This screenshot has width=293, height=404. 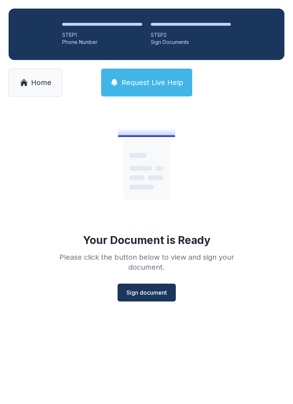 I want to click on span: Request Live Help, so click(x=152, y=82).